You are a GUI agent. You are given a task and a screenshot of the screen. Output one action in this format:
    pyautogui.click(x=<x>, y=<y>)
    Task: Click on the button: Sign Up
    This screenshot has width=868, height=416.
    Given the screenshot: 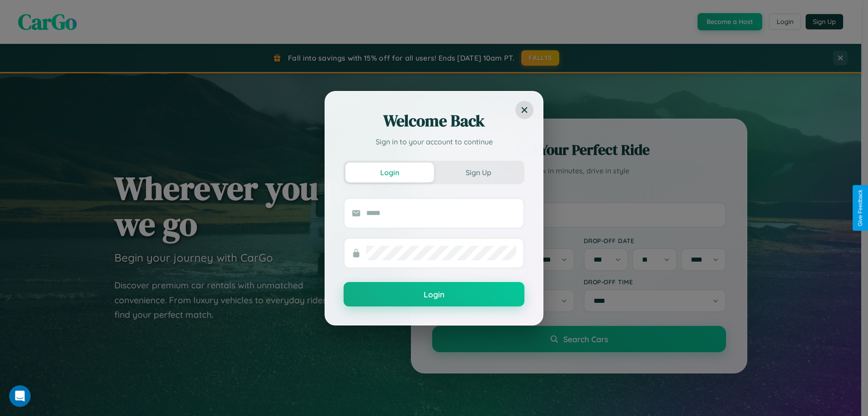 What is the action you would take?
    pyautogui.click(x=479, y=173)
    